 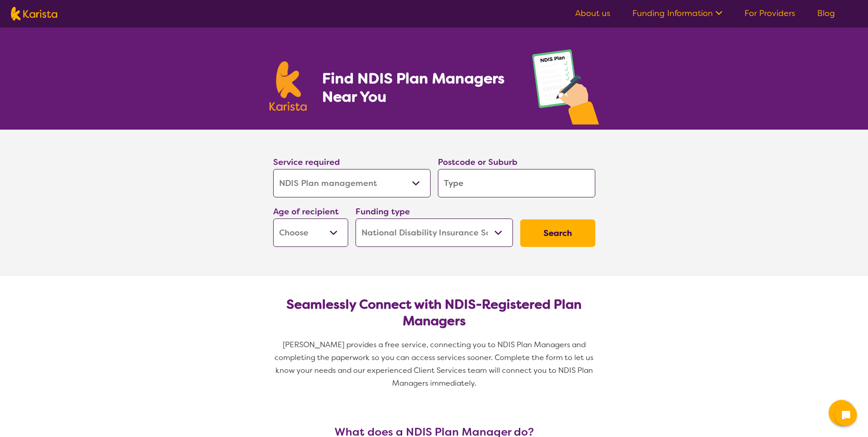 I want to click on a: Blog, so click(x=826, y=14).